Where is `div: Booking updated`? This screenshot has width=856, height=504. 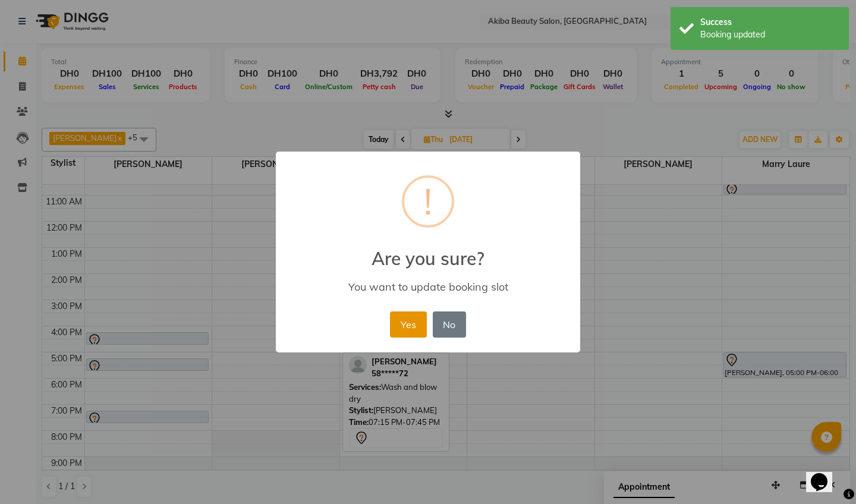 div: Booking updated is located at coordinates (770, 35).